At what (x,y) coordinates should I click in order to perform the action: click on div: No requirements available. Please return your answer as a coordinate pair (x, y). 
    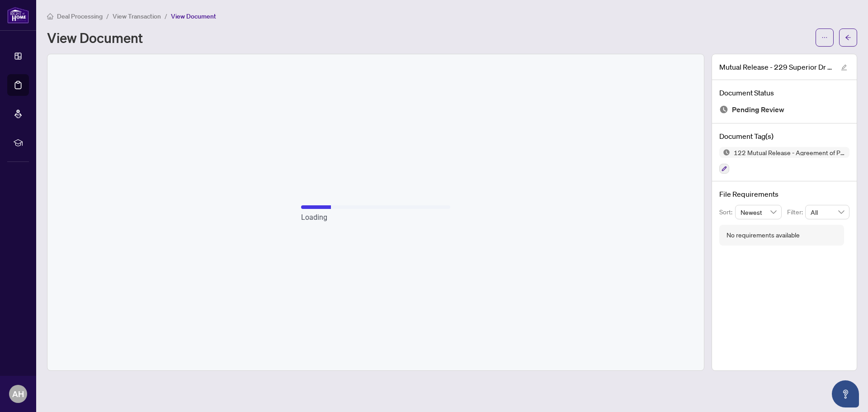
    Looking at the image, I should click on (763, 235).